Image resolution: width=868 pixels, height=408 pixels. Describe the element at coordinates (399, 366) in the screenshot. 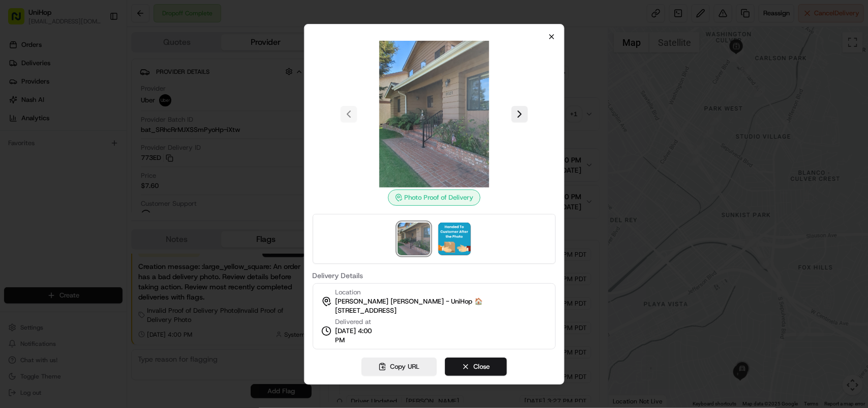

I see `button: Copy URL` at that location.